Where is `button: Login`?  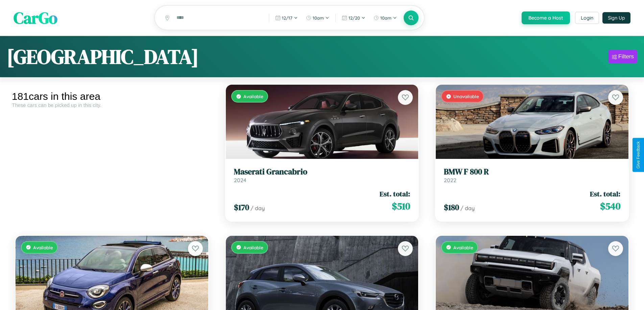 button: Login is located at coordinates (587, 18).